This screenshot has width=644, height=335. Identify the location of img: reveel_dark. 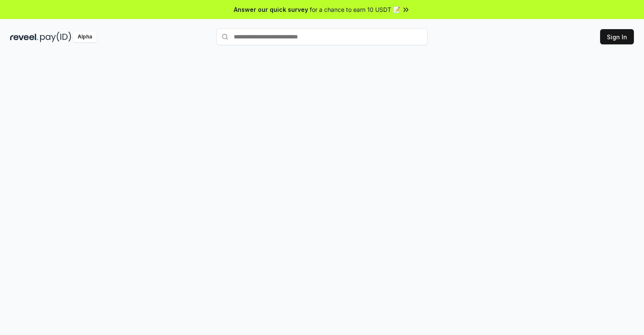
(24, 37).